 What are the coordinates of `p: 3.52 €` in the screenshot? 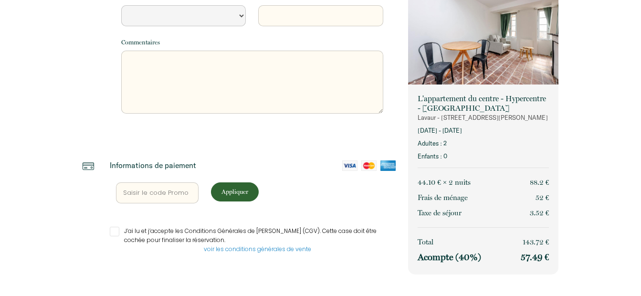 It's located at (539, 213).